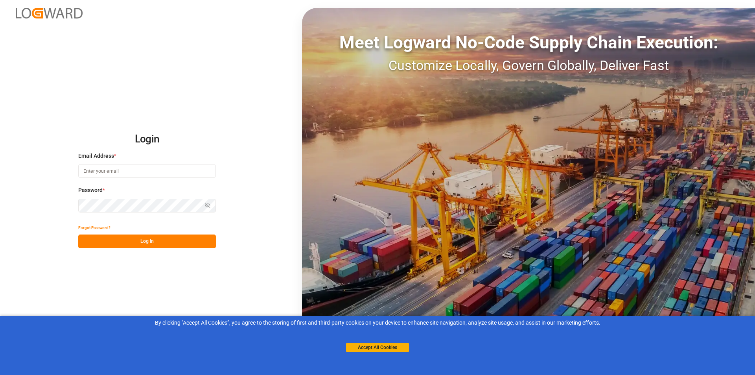 Image resolution: width=755 pixels, height=375 pixels. I want to click on div: Customize Locally, Govern Globally, Deliver Fast, so click(529, 65).